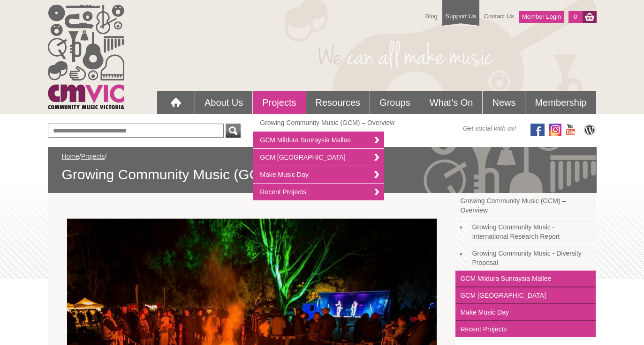  What do you see at coordinates (395, 103) in the screenshot?
I see `a: Groups` at bounding box center [395, 103].